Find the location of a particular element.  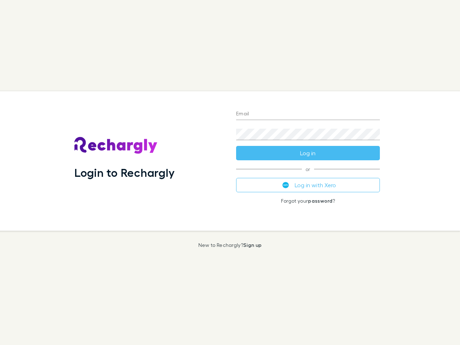

span: or is located at coordinates (308, 169).